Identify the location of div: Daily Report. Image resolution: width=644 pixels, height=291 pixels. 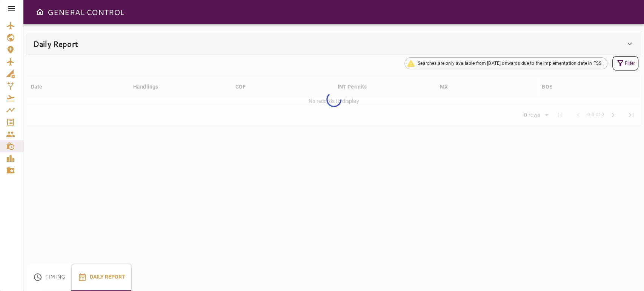
(334, 44).